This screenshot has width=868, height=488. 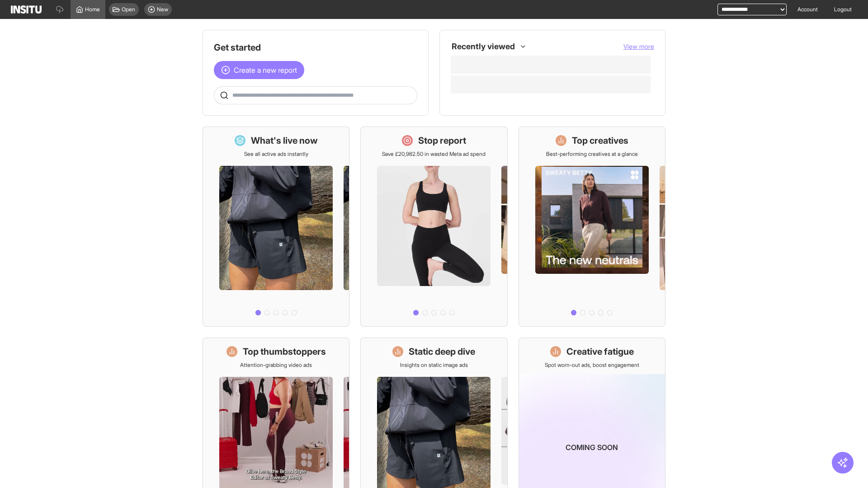 I want to click on p: Insights on static image ads, so click(x=434, y=365).